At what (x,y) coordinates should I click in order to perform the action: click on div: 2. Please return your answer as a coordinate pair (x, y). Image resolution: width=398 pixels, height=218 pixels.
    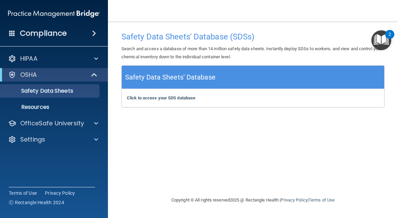
    Looking at the image, I should click on (390, 39).